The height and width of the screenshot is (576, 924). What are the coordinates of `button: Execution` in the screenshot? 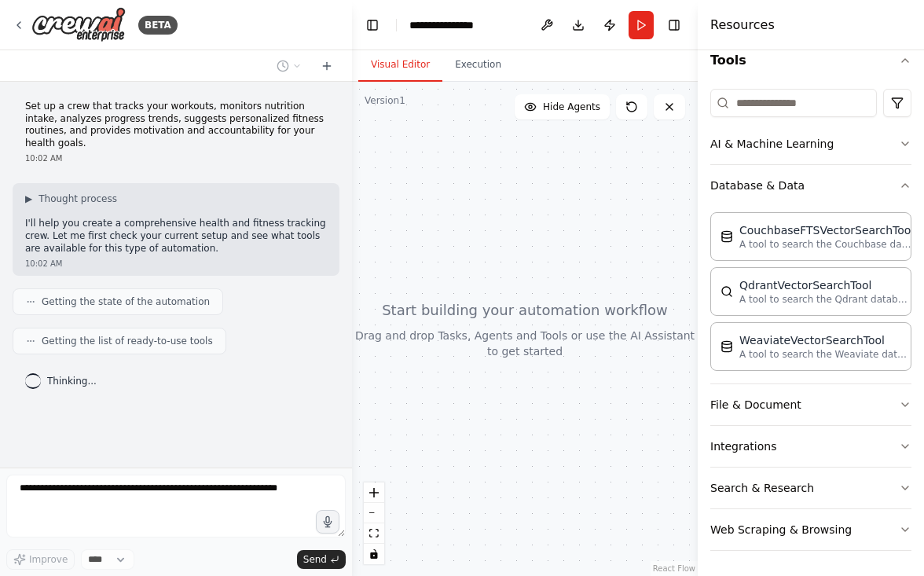 It's located at (478, 65).